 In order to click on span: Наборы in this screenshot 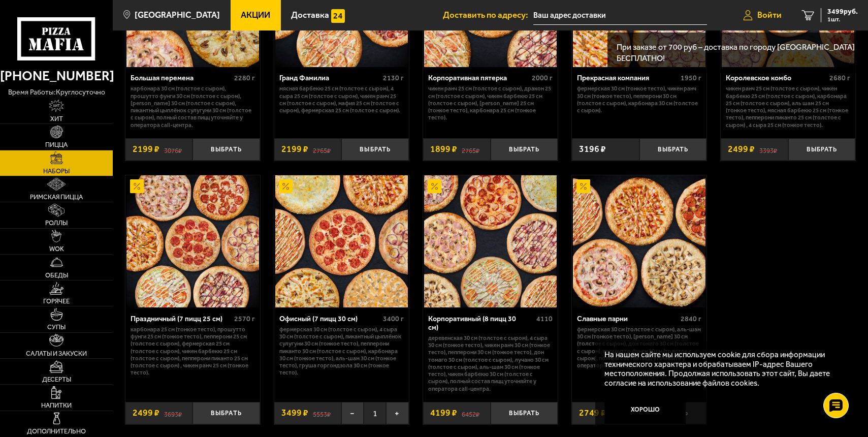, I will do `click(56, 171)`.